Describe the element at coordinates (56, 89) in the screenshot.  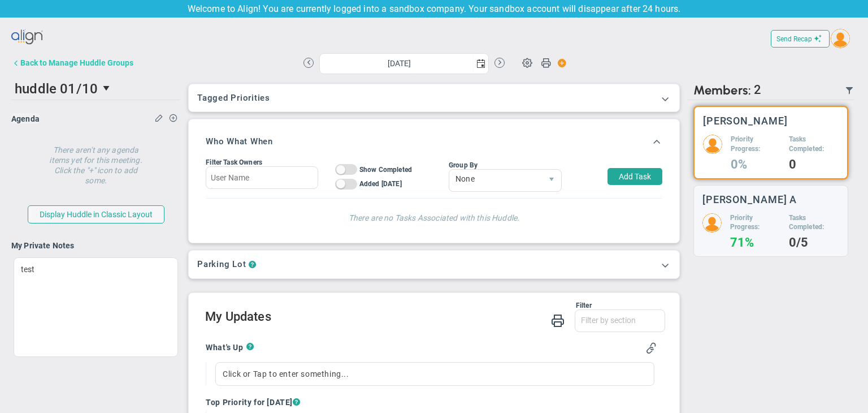
I see `span: huddle 01/10` at that location.